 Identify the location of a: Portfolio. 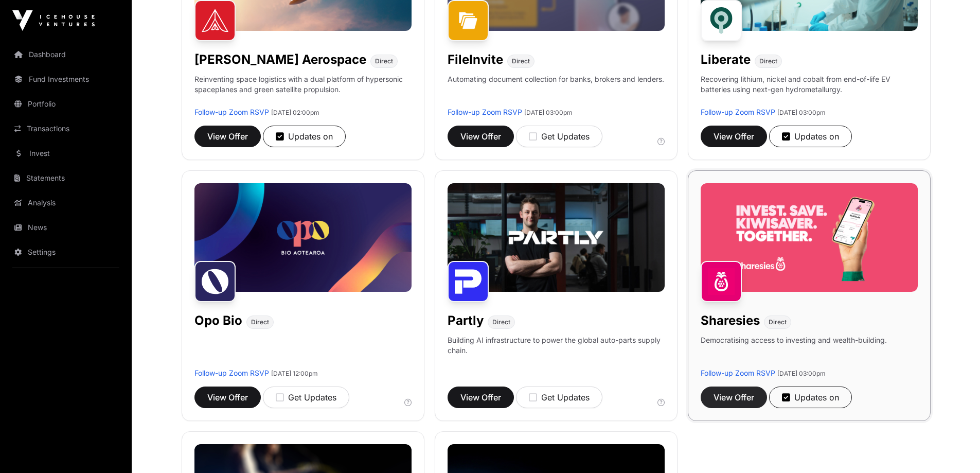
(66, 104).